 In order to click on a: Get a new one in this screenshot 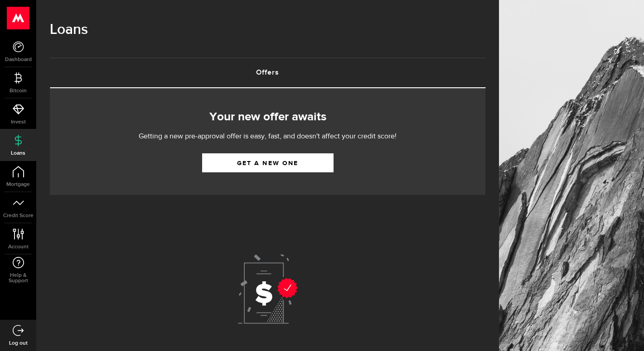, I will do `click(268, 163)`.